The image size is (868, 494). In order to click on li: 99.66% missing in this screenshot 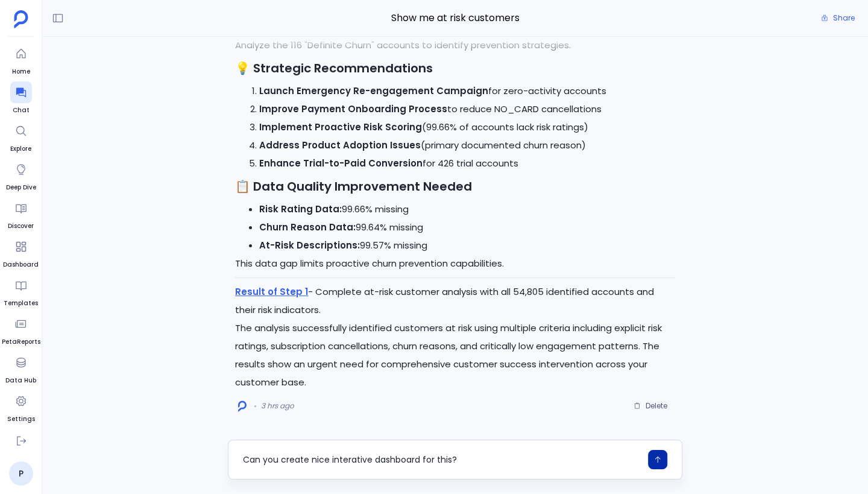, I will do `click(467, 209)`.